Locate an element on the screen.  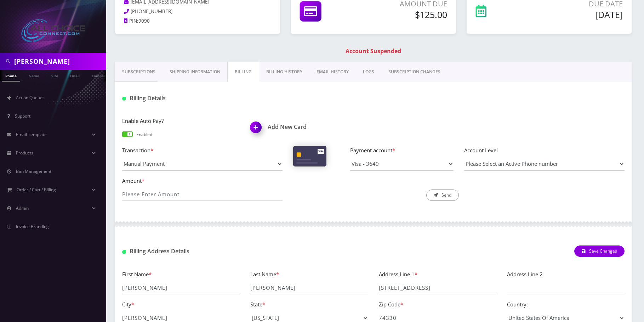
h1: Add New Card is located at coordinates (309, 127).